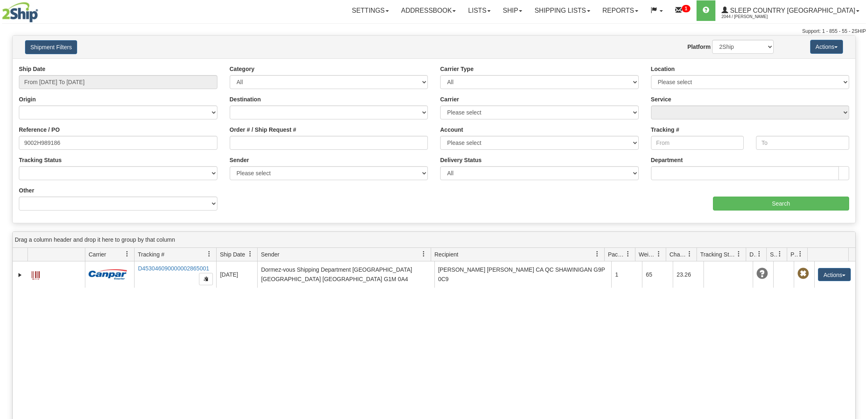  I want to click on label: Delivery Status, so click(460, 160).